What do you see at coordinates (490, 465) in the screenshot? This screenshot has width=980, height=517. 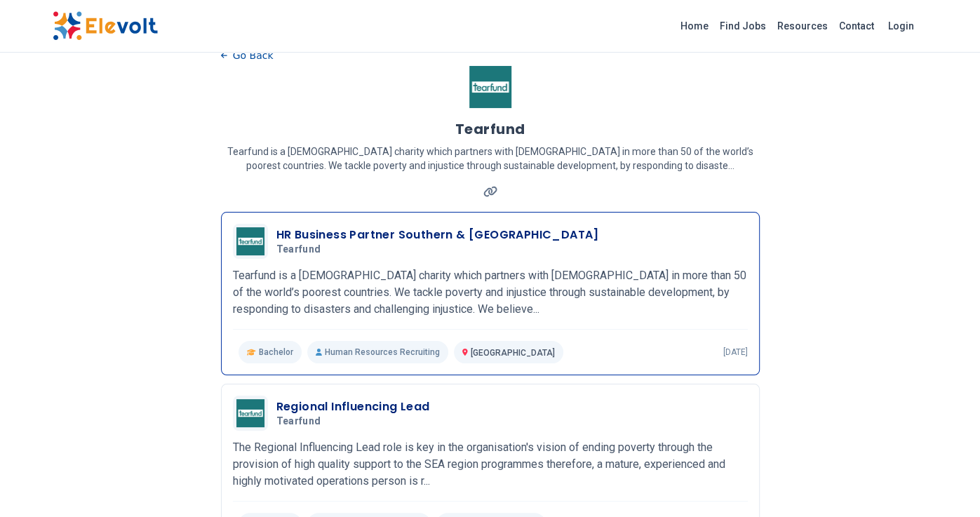 I see `p: The Regional Influencing Lead role is key in the organisation's vision of ending poverty through ...` at bounding box center [490, 465].